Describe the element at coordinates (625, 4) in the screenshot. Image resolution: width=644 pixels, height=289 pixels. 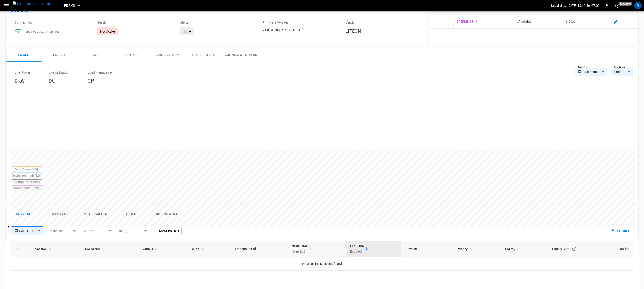
I see `span: just now` at that location.